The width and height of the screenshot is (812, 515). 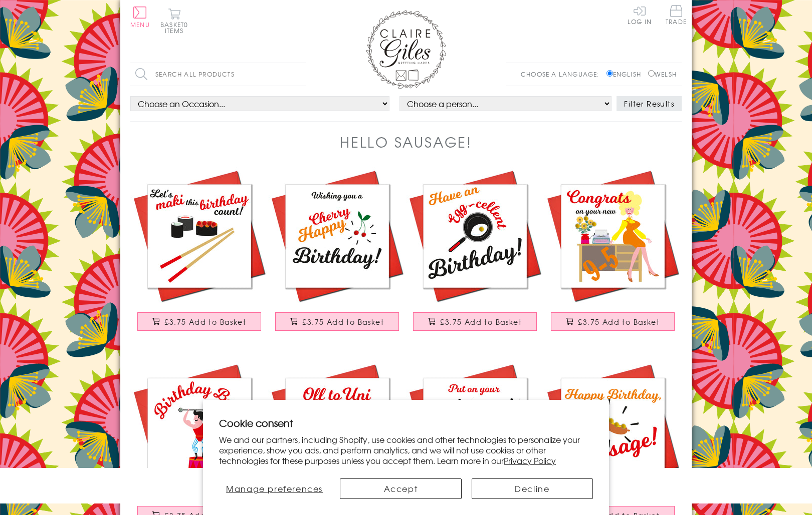 What do you see at coordinates (609, 73) in the screenshot?
I see `input: English` at bounding box center [609, 73].